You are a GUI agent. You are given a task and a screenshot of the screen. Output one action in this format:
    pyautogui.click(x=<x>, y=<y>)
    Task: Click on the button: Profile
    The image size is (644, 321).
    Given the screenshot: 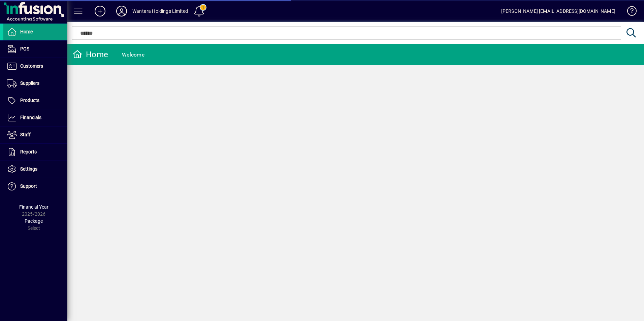 What is the action you would take?
    pyautogui.click(x=121, y=11)
    